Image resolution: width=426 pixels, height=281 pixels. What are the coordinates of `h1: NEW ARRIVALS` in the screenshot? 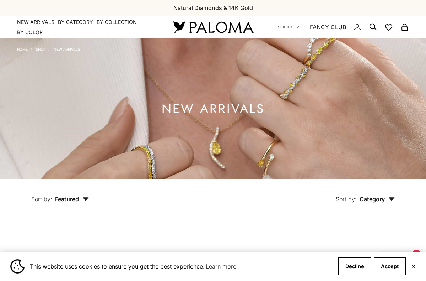 It's located at (213, 108).